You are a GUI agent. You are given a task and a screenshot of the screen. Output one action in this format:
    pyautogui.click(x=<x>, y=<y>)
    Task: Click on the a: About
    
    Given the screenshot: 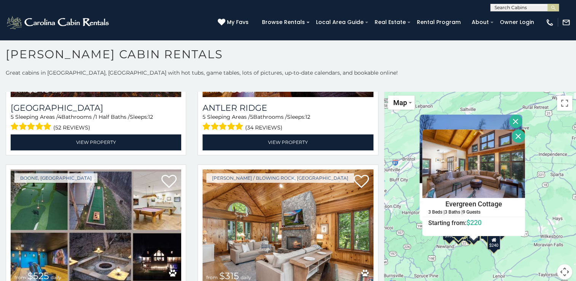 What is the action you would take?
    pyautogui.click(x=480, y=22)
    